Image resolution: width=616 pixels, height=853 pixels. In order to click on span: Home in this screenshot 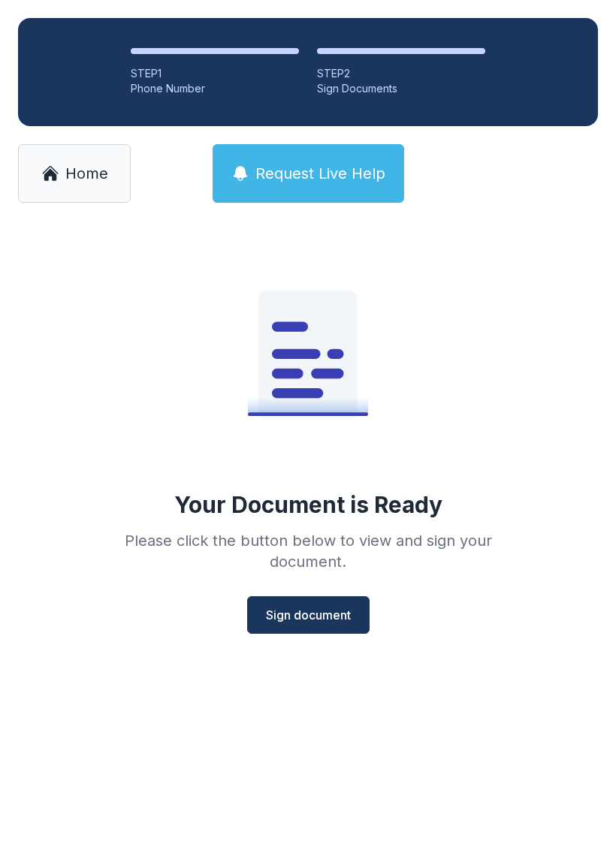, I will do `click(86, 173)`.